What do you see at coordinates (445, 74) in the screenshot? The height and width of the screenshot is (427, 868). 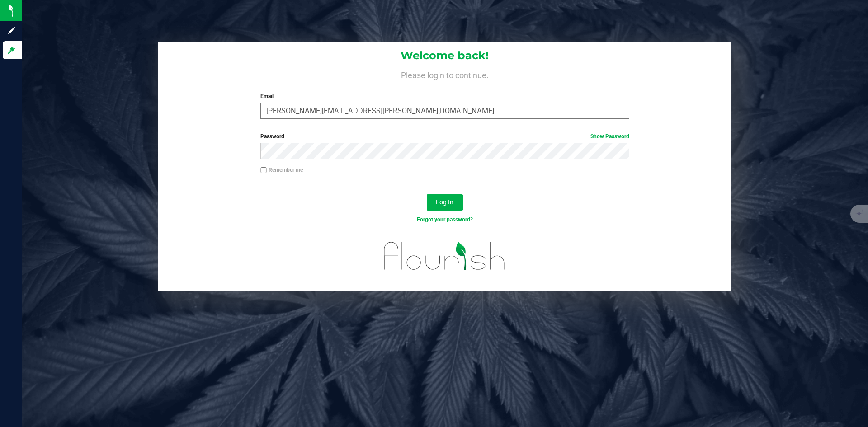 I see `h4: Please login to continue.` at bounding box center [445, 74].